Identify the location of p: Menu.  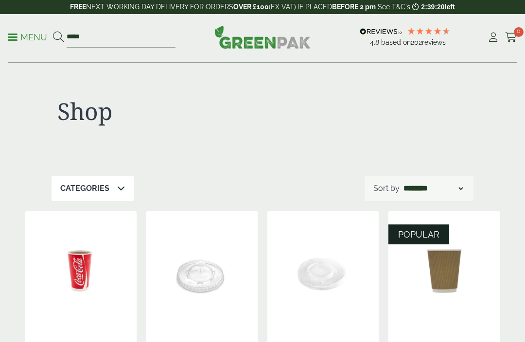
(27, 37).